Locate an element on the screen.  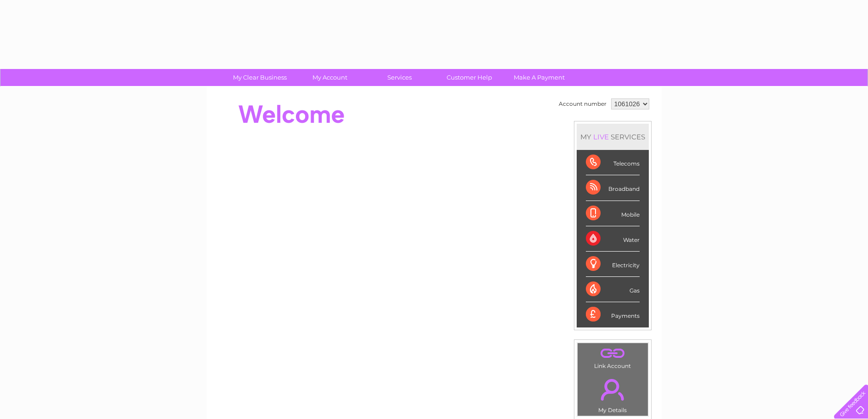
div: Mobile is located at coordinates (612, 214).